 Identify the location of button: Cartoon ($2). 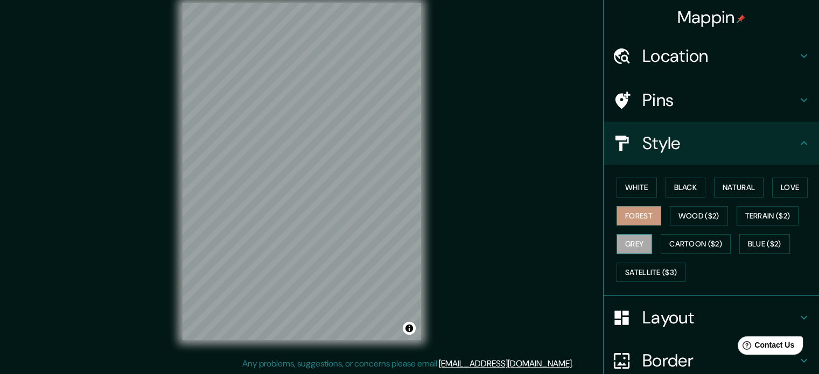
(696, 244).